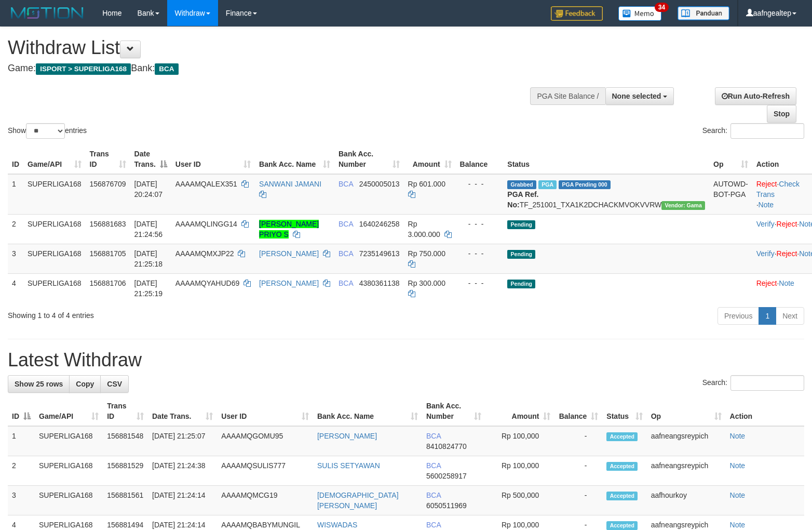 The height and width of the screenshot is (530, 812). Describe the element at coordinates (585, 185) in the screenshot. I see `span: PGA Pending` at that location.